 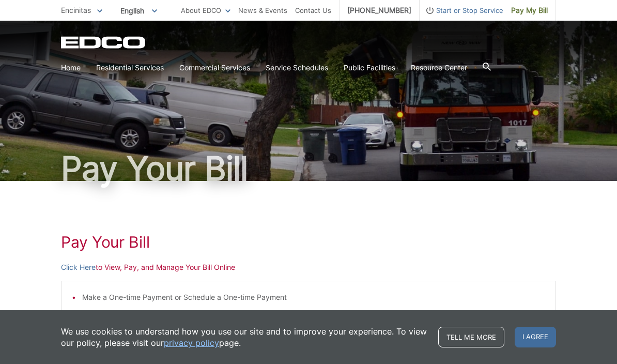 I want to click on a: Home, so click(x=71, y=68).